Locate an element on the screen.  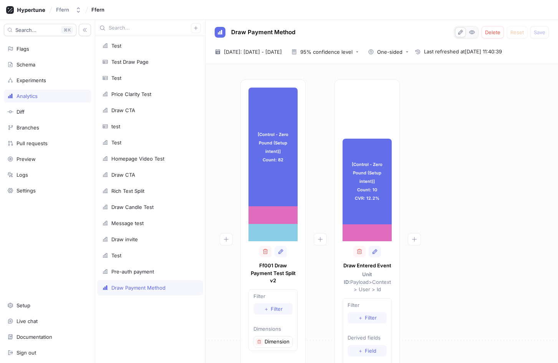
span: Field is located at coordinates (371, 351).